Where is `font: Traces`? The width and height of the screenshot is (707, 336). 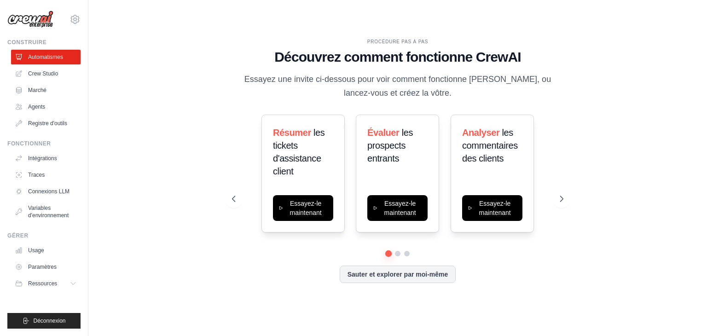 font: Traces is located at coordinates (36, 175).